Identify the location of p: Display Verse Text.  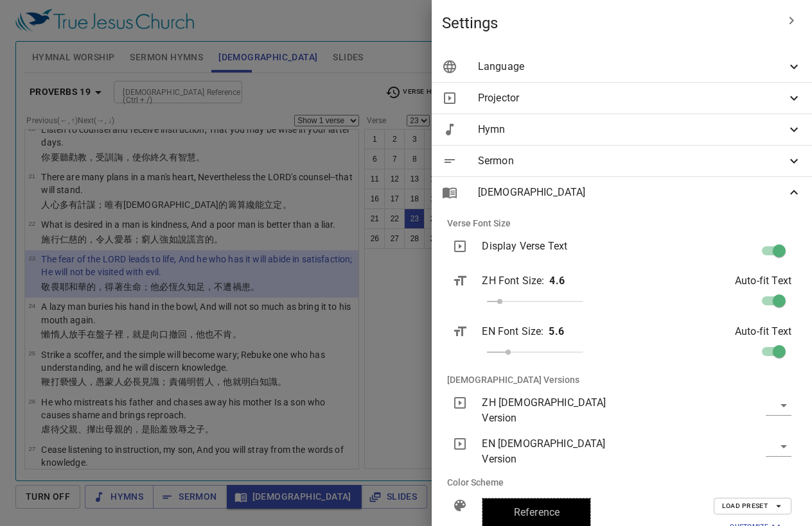
(562, 247).